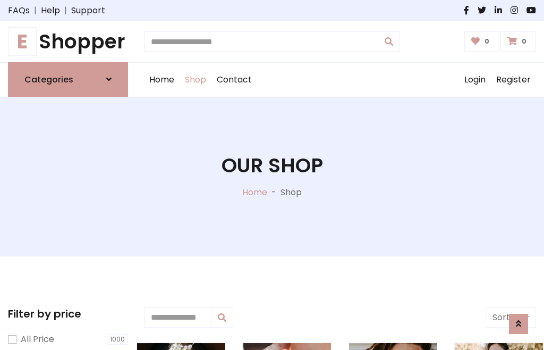 Image resolution: width=544 pixels, height=350 pixels. What do you see at coordinates (513, 80) in the screenshot?
I see `a: Register` at bounding box center [513, 80].